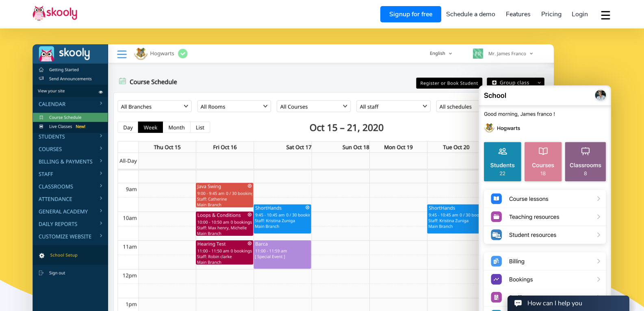 This screenshot has width=644, height=311. What do you see at coordinates (411, 14) in the screenshot?
I see `a: Signup for free` at bounding box center [411, 14].